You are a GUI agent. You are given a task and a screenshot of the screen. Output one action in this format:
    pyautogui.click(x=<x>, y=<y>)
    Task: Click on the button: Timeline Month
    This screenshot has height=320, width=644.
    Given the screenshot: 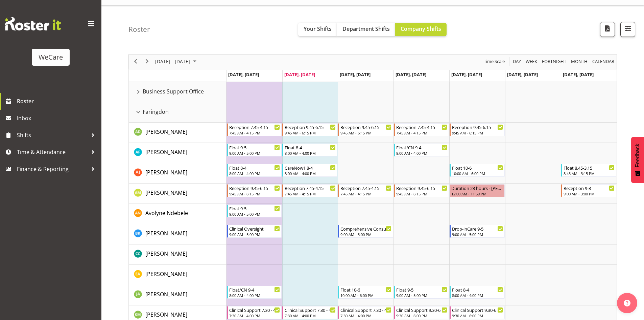 What is the action you would take?
    pyautogui.click(x=580, y=61)
    